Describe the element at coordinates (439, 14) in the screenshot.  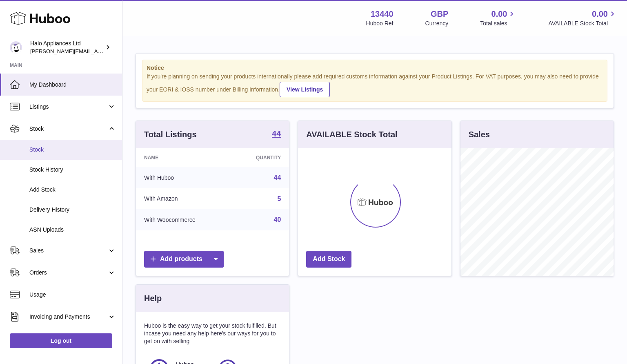
I see `strong: GBP` at that location.